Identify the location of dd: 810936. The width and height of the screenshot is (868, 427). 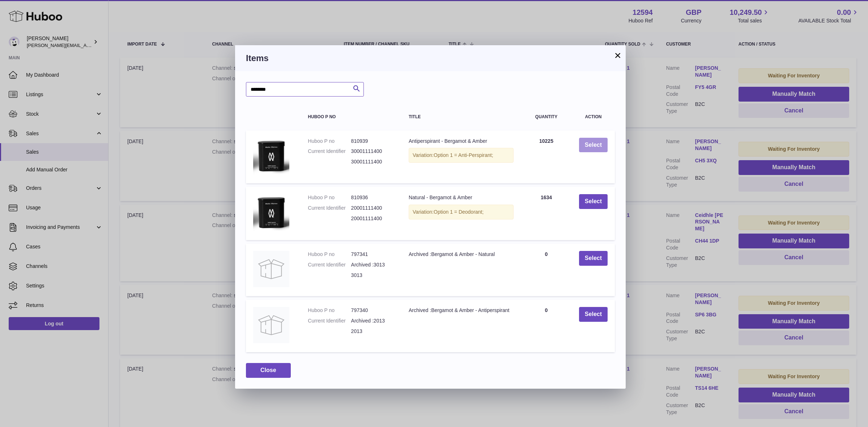
(372, 197).